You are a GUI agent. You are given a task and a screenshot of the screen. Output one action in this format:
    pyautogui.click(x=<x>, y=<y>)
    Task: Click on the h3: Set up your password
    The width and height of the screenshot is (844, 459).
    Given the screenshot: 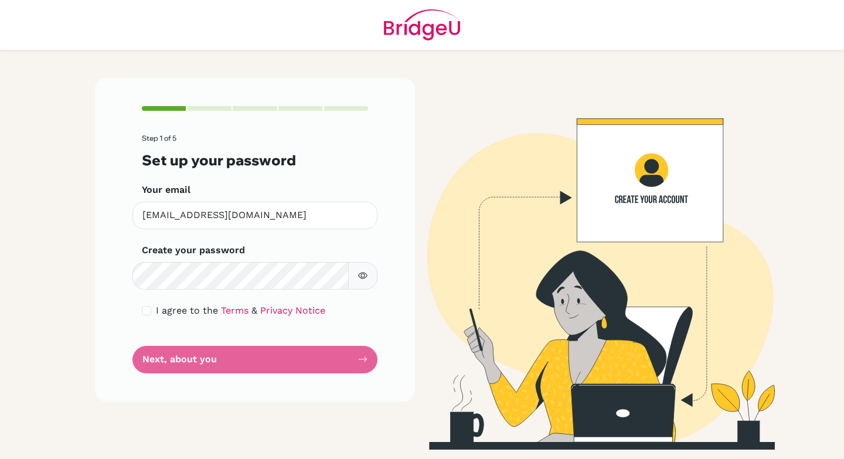 What is the action you would take?
    pyautogui.click(x=255, y=160)
    